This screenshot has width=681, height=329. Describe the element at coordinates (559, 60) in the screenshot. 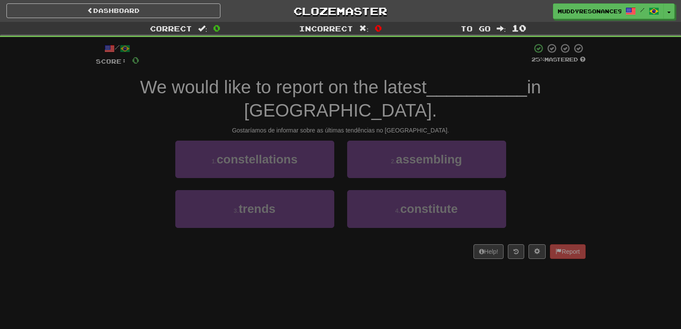

I see `div: Mastered` at that location.